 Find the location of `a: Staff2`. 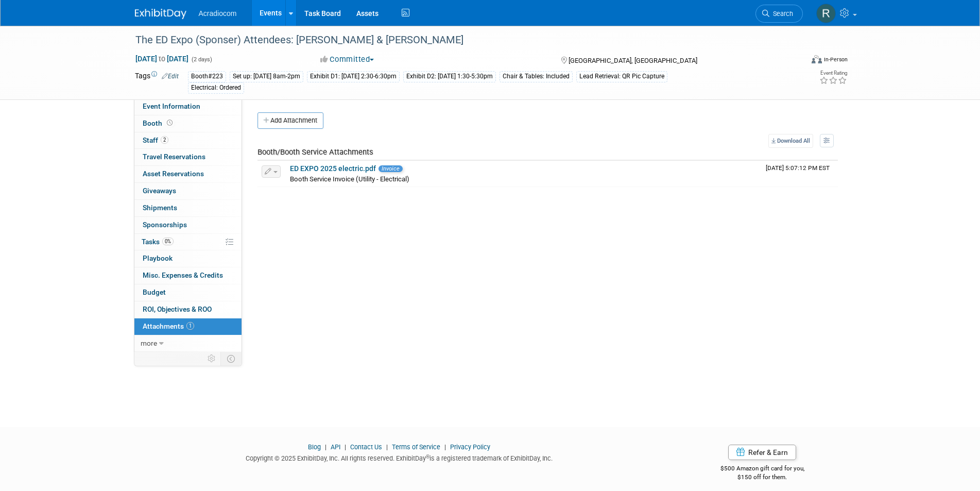

a: Staff2 is located at coordinates (188, 140).